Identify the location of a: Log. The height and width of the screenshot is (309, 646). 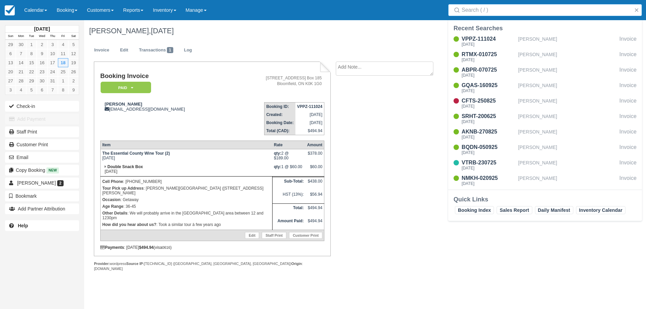
(188, 50).